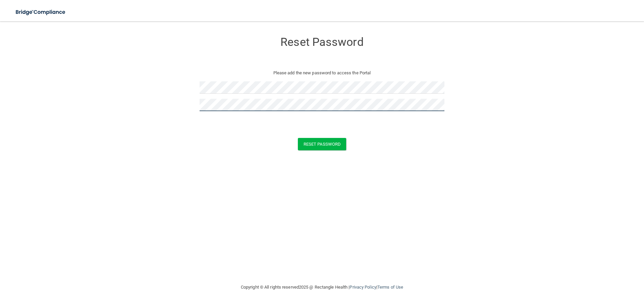 This screenshot has width=644, height=305. What do you see at coordinates (322, 73) in the screenshot?
I see `p: Please add the new password to access the Portal` at bounding box center [322, 73].